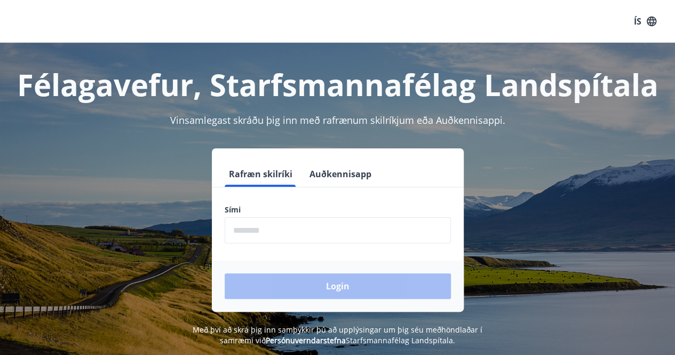 The width and height of the screenshot is (675, 355). I want to click on span: Með því að skrá þig inn samþykkir þú að upplýsingar um þig séu meðhöndlaðar í samræmi við Starfsm..., so click(337, 335).